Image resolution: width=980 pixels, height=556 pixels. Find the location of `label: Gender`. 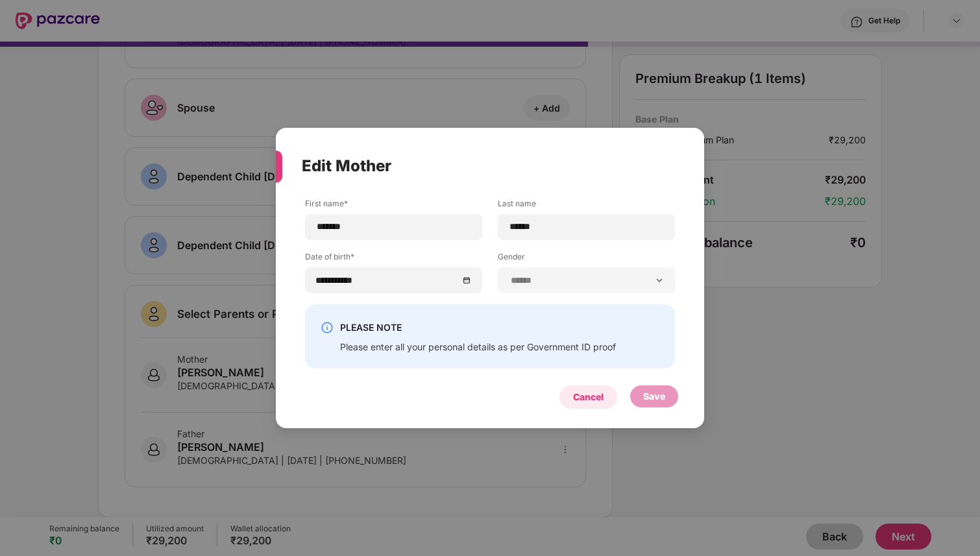

label: Gender is located at coordinates (586, 259).